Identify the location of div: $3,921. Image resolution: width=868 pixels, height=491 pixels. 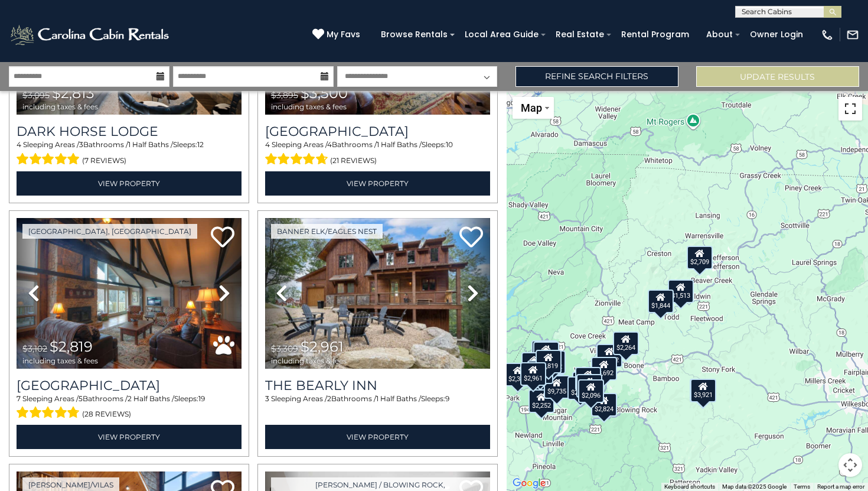
(703, 390).